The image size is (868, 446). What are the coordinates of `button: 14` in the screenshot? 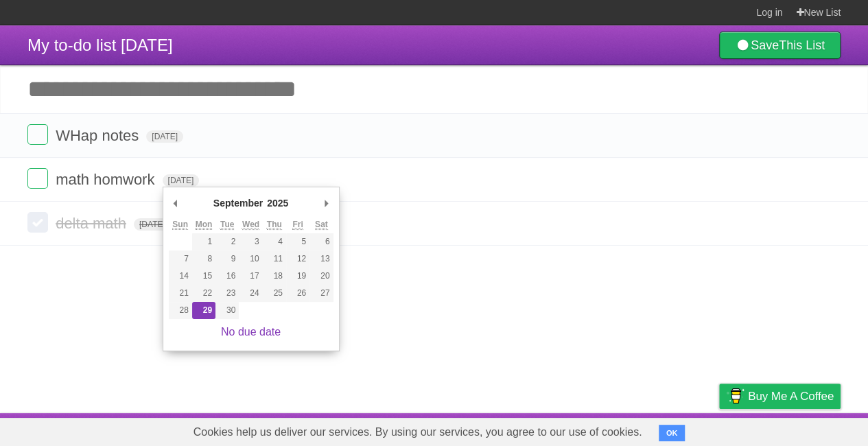 It's located at (181, 276).